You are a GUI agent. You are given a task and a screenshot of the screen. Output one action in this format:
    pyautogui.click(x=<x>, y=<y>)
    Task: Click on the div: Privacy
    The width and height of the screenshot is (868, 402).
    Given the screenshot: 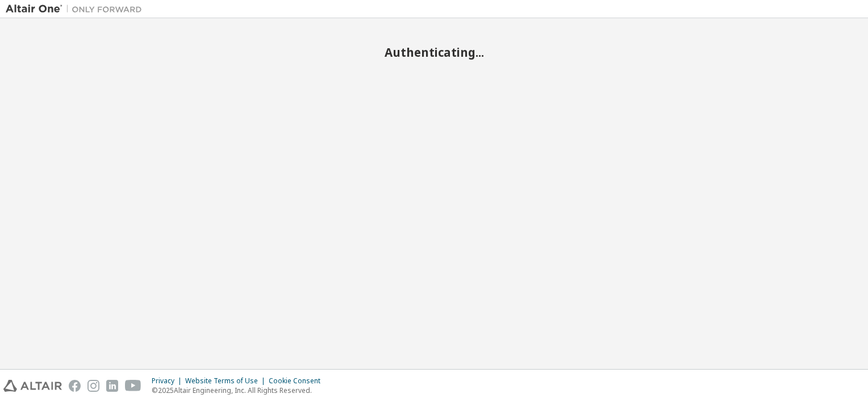 What is the action you would take?
    pyautogui.click(x=168, y=381)
    